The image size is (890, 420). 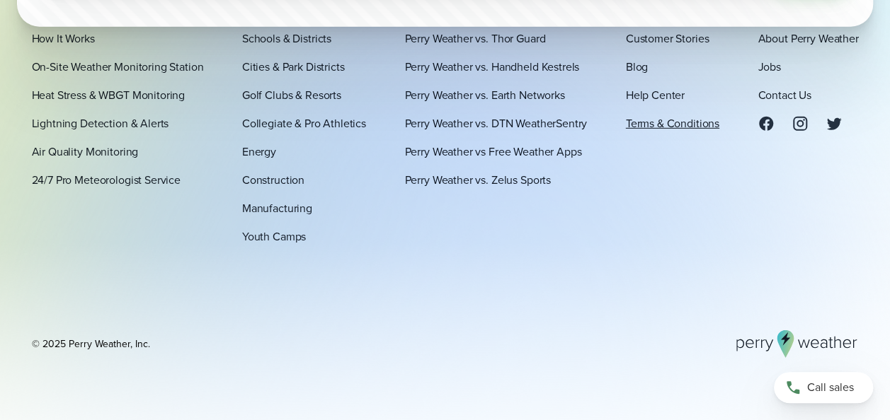 I want to click on a: Perry Weather vs. Handheld Kestrels, so click(x=491, y=67).